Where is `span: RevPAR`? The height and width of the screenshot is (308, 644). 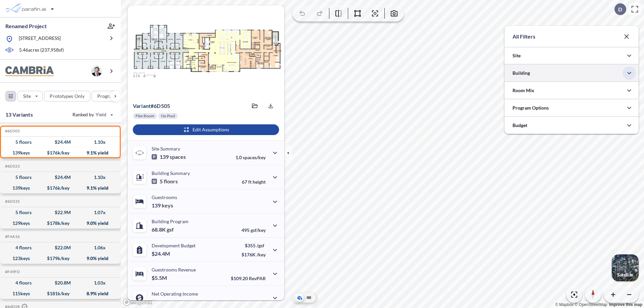
span: RevPAR is located at coordinates (258, 278).